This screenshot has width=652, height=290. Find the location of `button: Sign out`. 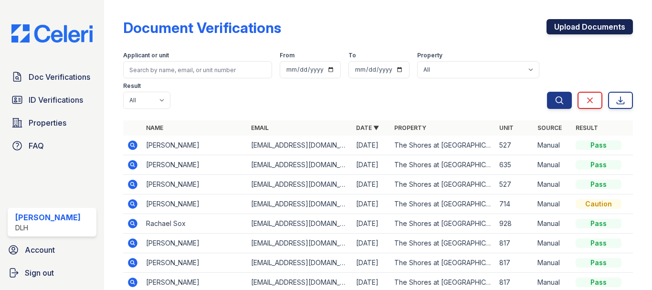

button: Sign out is located at coordinates (52, 272).